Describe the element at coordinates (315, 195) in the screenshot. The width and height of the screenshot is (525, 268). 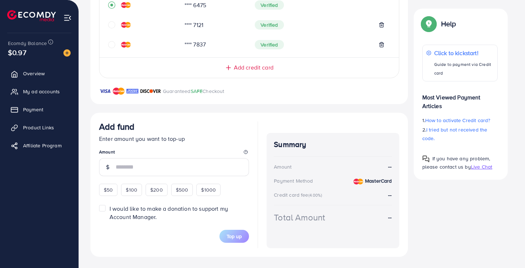
I see `small: (4.00%)` at that location.